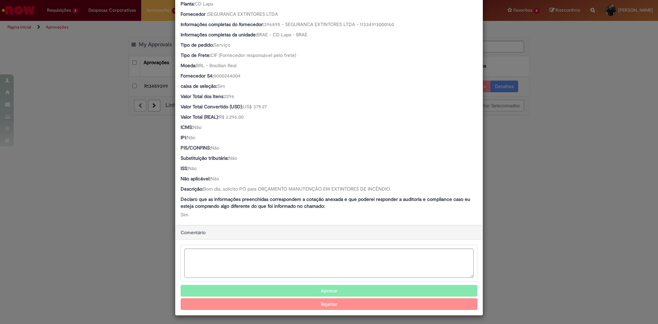 The image size is (658, 324). What do you see at coordinates (202, 96) in the screenshot?
I see `b: Valor Total dos Itens:` at bounding box center [202, 96].